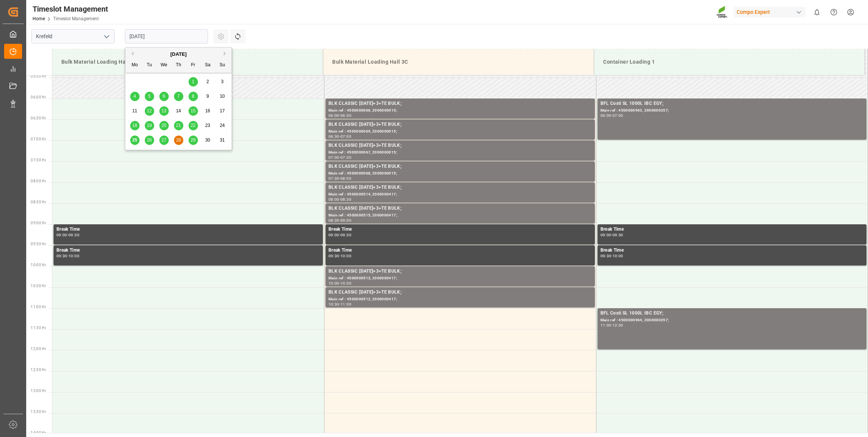  I want to click on span: 8, so click(193, 96).